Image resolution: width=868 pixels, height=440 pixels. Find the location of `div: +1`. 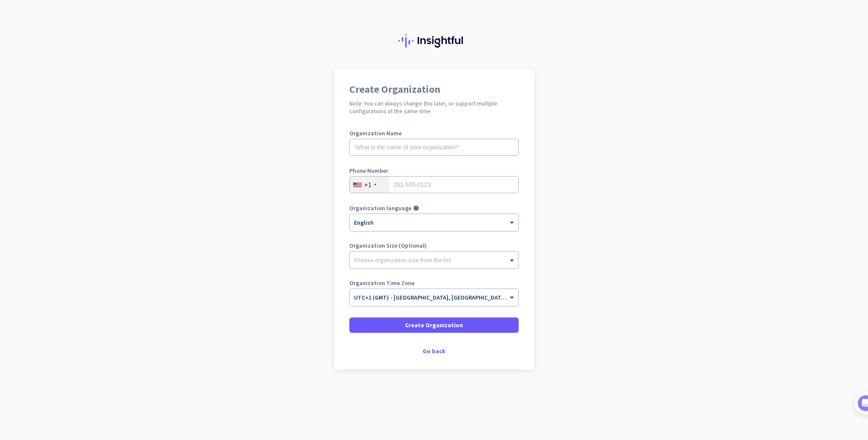

div: +1 is located at coordinates (368, 185).